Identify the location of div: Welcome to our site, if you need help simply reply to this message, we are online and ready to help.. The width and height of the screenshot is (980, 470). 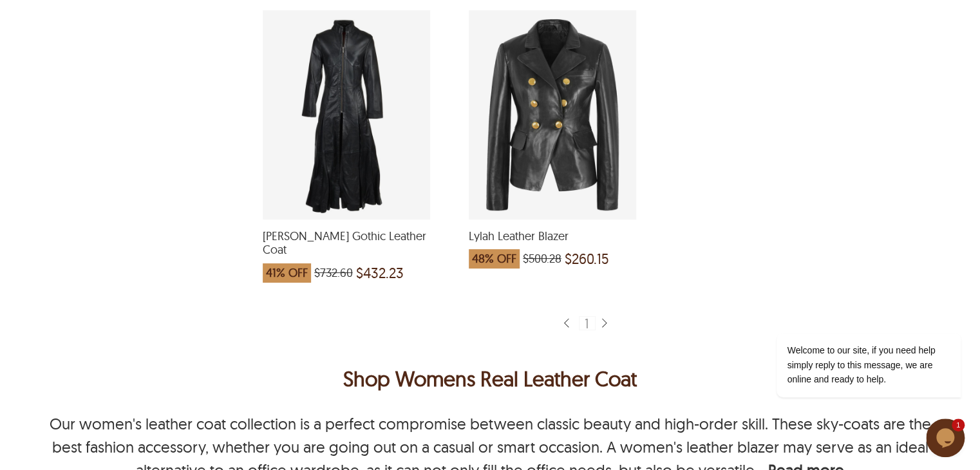
(116, 105).